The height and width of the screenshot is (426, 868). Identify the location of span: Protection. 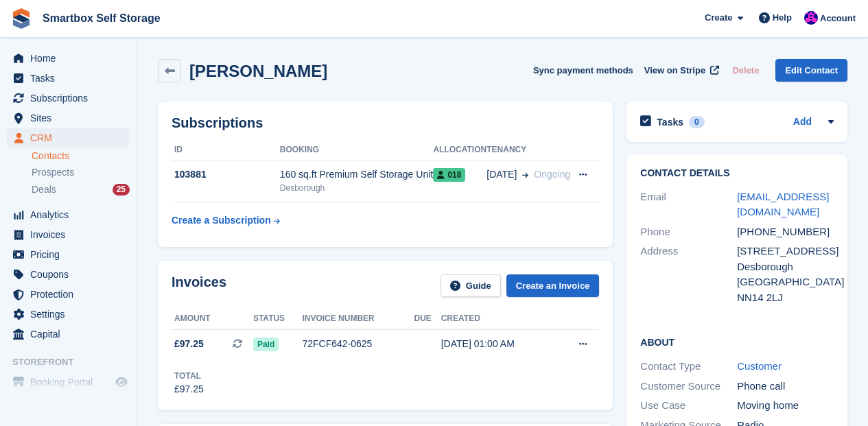
(71, 295).